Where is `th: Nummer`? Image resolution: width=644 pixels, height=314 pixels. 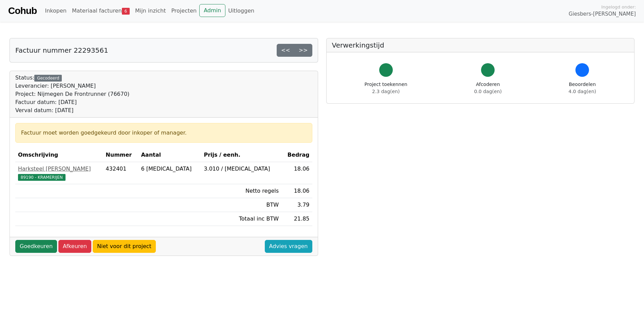 th: Nummer is located at coordinates (120, 155).